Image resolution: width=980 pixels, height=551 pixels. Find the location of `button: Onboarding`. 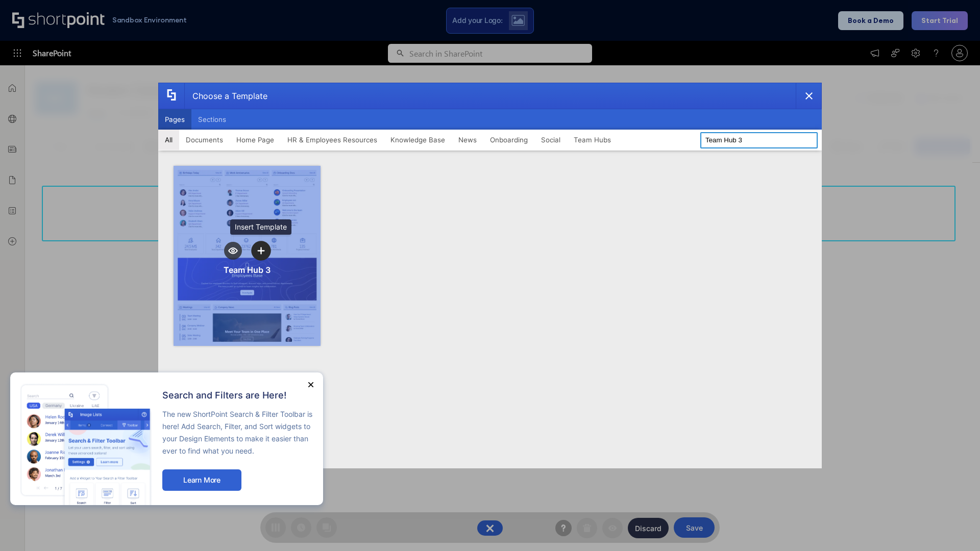

button: Onboarding is located at coordinates (509, 140).